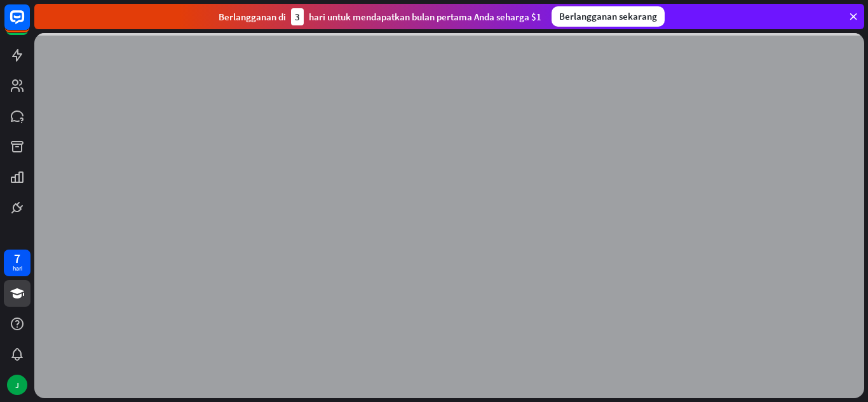  Describe the element at coordinates (425, 17) in the screenshot. I see `font: hari untuk mendapatkan bulan pertama Anda seharga $1` at that location.